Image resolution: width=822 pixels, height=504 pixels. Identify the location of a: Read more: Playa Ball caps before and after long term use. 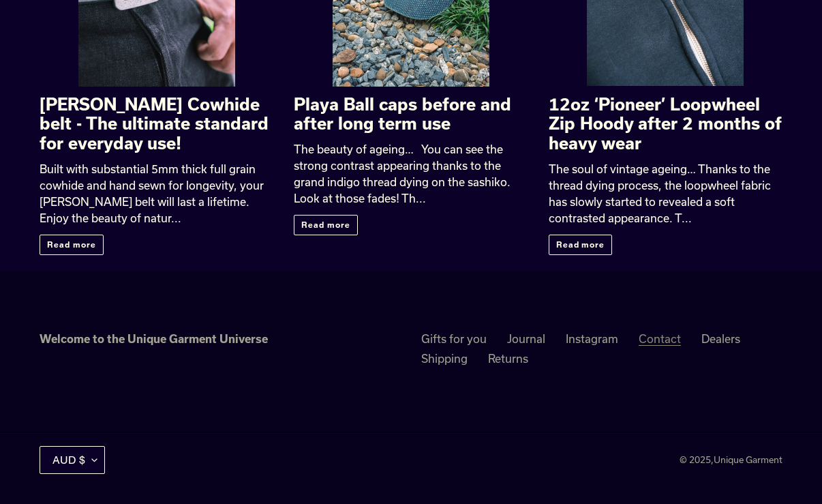
(326, 225).